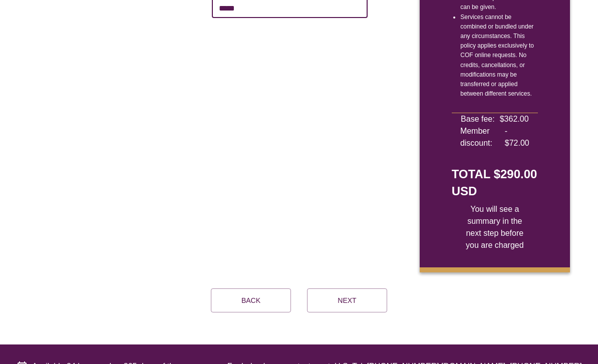 This screenshot has width=598, height=364. Describe the element at coordinates (495, 227) in the screenshot. I see `span: You will see a summary in the next step before you are charged` at that location.